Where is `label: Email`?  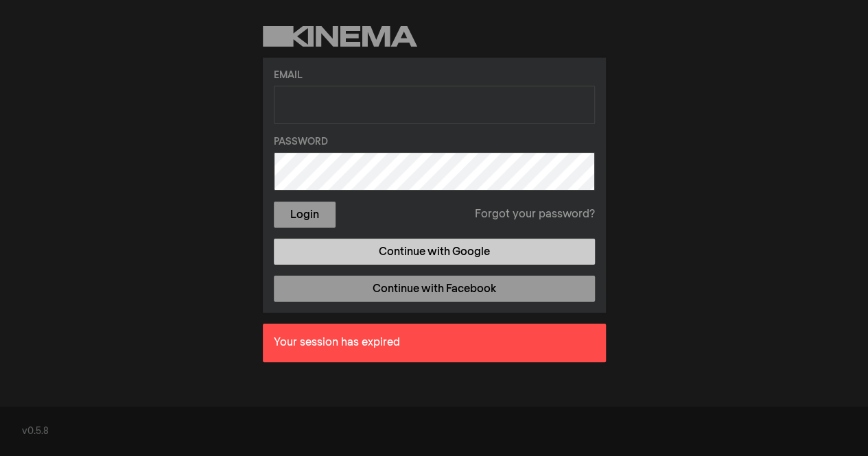 label: Email is located at coordinates (434, 76).